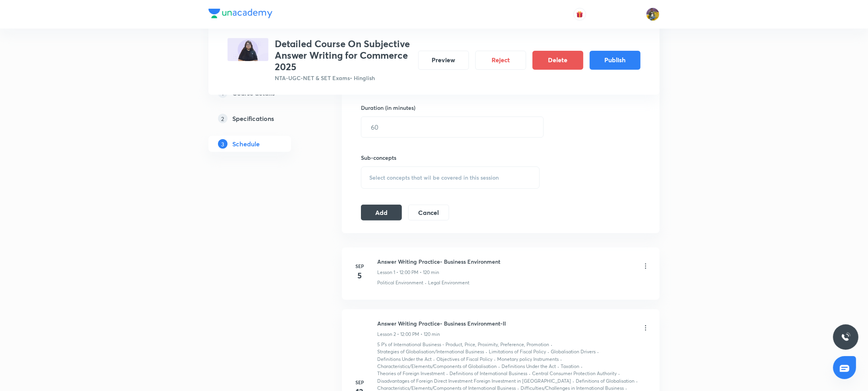 This screenshot has height=391, width=868. Describe the element at coordinates (574, 374) in the screenshot. I see `p: Central Consumer Protection Authority` at that location.